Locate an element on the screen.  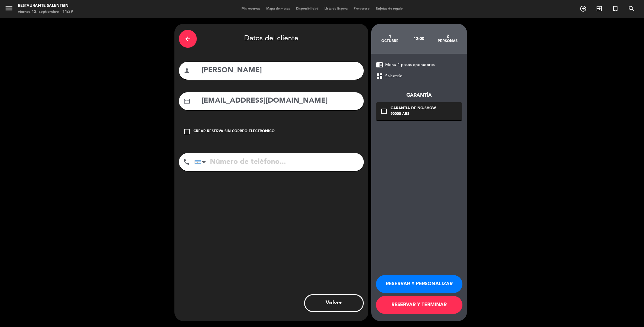
div: viernes 12. septiembre - 11:29 is located at coordinates (46, 12).